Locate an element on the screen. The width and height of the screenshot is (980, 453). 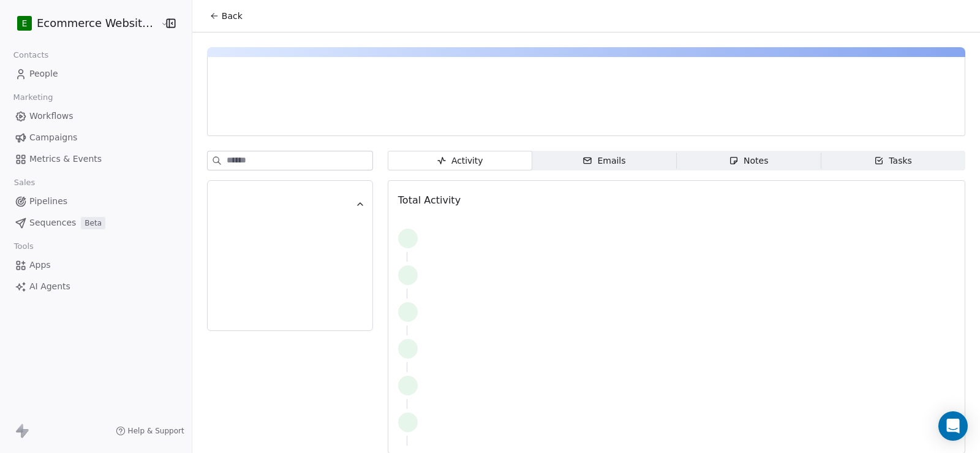
a: Apps is located at coordinates (95, 264).